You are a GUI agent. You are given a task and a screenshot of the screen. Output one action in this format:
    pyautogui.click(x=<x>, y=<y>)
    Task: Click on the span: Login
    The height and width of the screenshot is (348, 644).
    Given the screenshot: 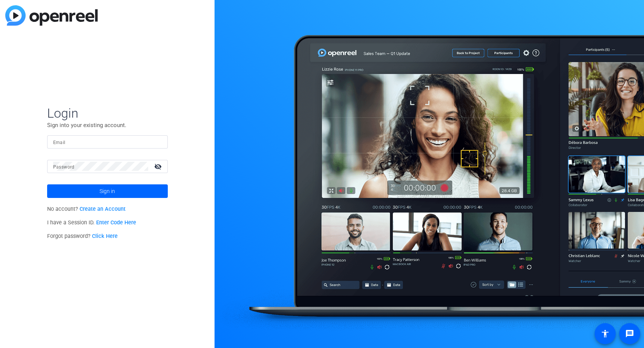 What is the action you would take?
    pyautogui.click(x=107, y=113)
    